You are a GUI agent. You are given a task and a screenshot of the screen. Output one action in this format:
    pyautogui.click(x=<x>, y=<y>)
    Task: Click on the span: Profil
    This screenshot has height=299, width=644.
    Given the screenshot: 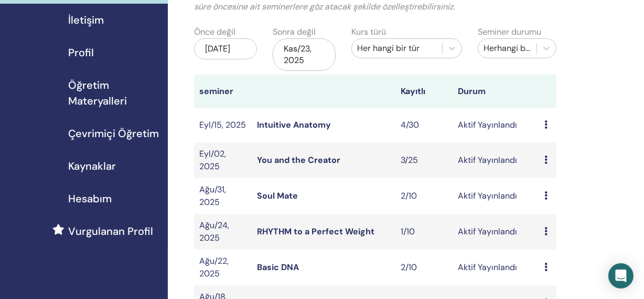 What is the action you would take?
    pyautogui.click(x=81, y=52)
    